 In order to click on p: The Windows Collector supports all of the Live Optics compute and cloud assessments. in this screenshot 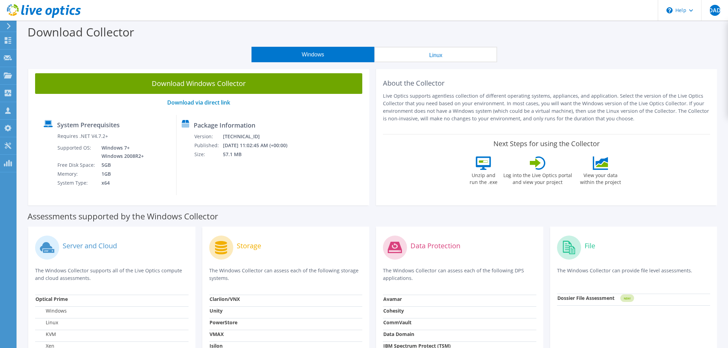, I will do `click(112, 275)`.